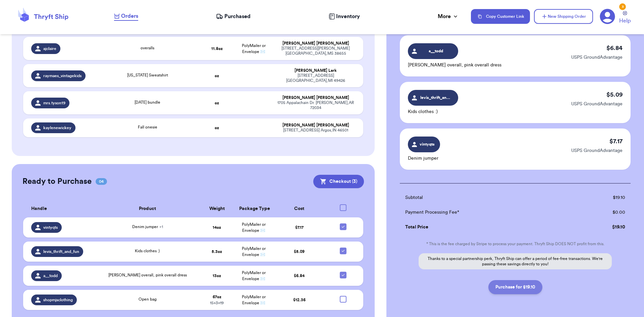 The width and height of the screenshot is (644, 317). Describe the element at coordinates (217, 276) in the screenshot. I see `strong: 13 oz` at that location.